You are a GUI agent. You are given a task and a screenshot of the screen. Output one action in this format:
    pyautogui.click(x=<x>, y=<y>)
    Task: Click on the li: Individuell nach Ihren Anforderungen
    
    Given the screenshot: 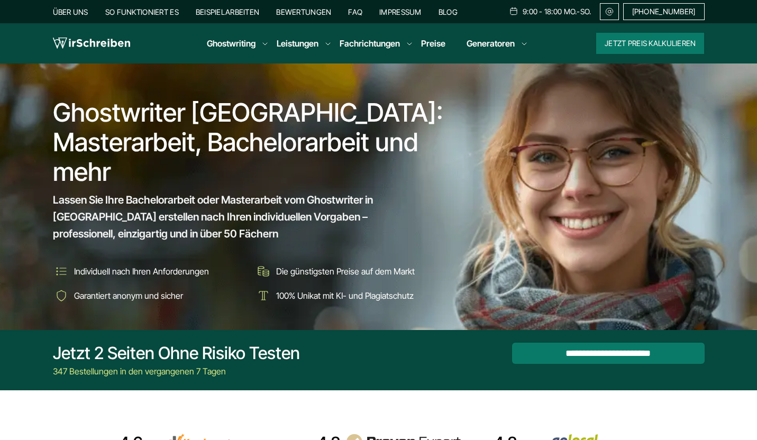 What is the action you would take?
    pyautogui.click(x=150, y=271)
    